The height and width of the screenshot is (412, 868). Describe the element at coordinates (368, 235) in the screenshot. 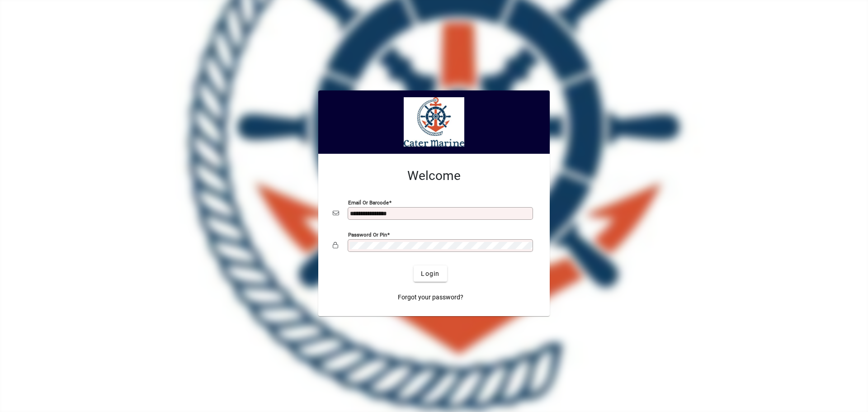

I see `mat-label: Password or Pin` at that location.